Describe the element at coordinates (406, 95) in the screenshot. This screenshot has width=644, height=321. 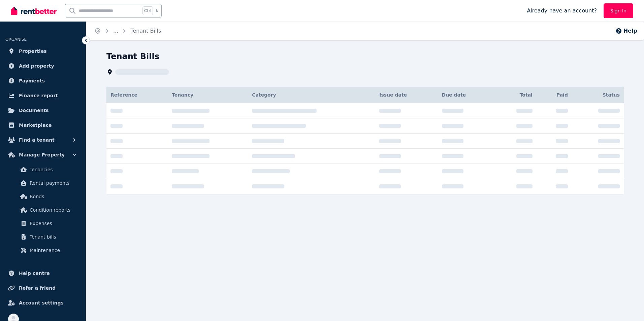
I see `th: Issue date` at that location.